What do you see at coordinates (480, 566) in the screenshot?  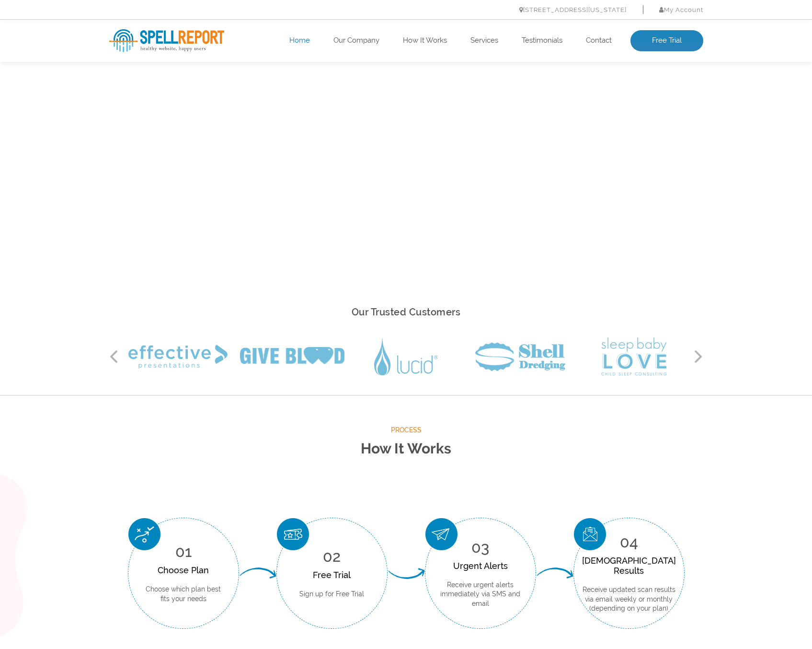 I see `div: Urgent Alerts` at bounding box center [480, 566].